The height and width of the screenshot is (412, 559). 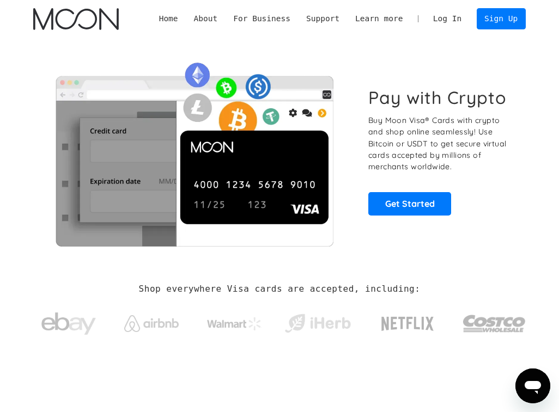 I want to click on img: Airbnb, so click(x=151, y=323).